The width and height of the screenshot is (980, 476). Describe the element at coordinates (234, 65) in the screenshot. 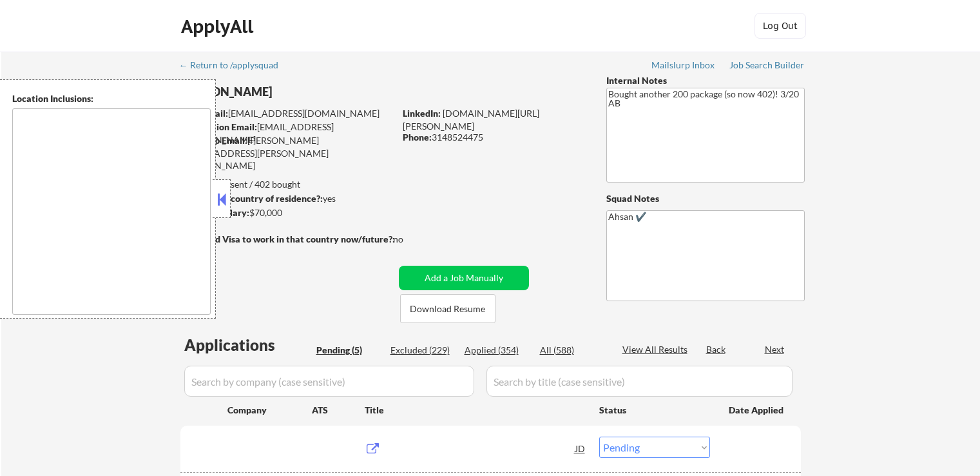

I see `div: ← Return to /applysquad` at that location.